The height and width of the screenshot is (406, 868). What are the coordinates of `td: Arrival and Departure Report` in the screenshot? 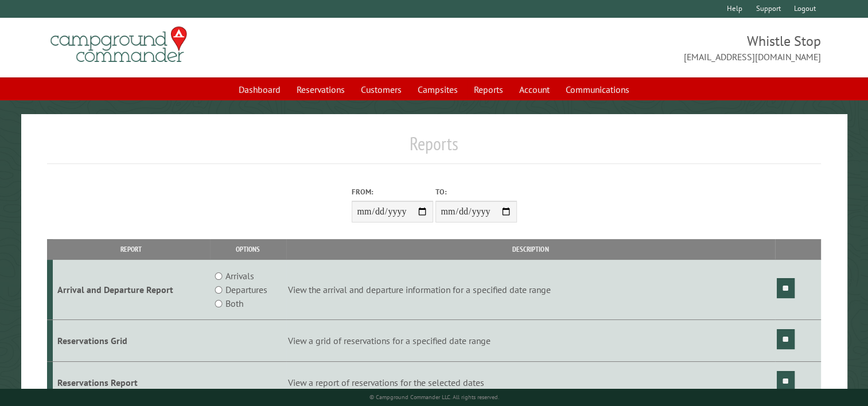 It's located at (132, 290).